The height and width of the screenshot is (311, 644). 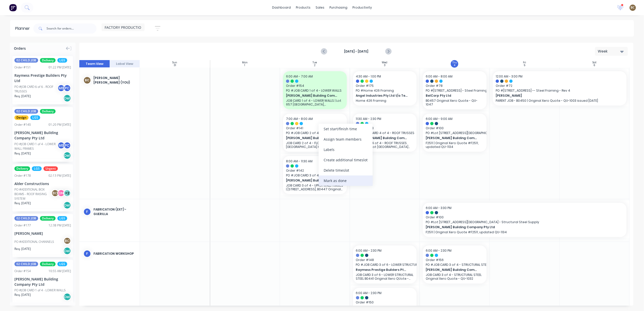 I want to click on span: 11:30 AM - 2:30 PM, so click(x=368, y=119).